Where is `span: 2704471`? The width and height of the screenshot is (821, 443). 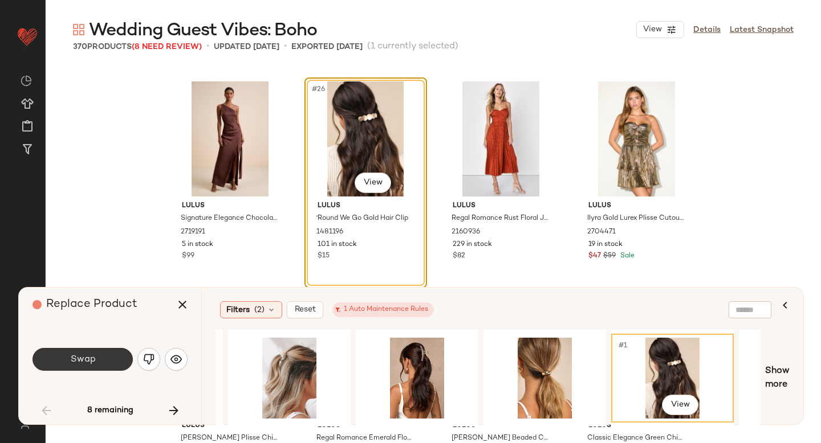 span: 2704471 is located at coordinates (601, 233).